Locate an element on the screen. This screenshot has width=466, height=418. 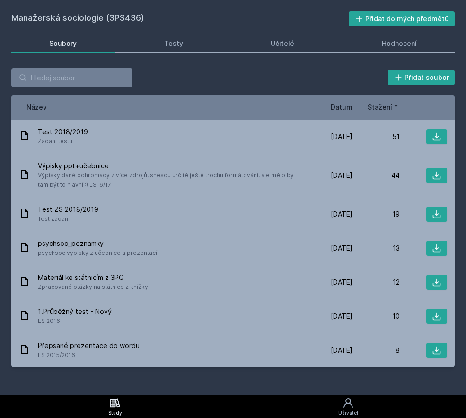
div: 13 is located at coordinates (376, 248).